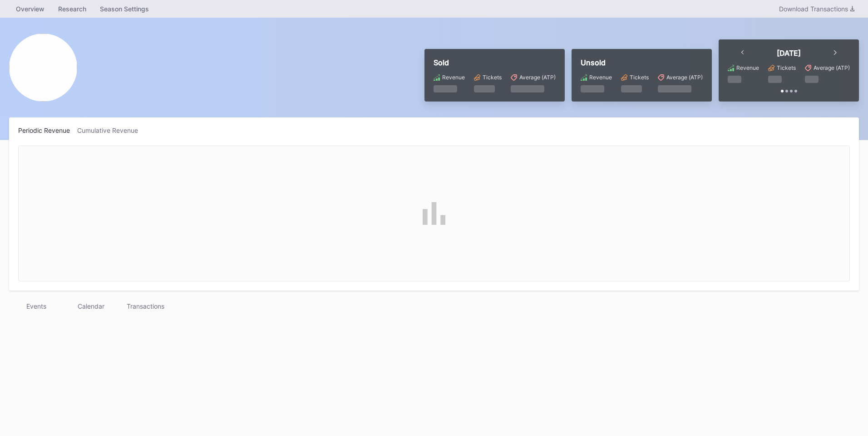  I want to click on div: Unsold, so click(642, 63).